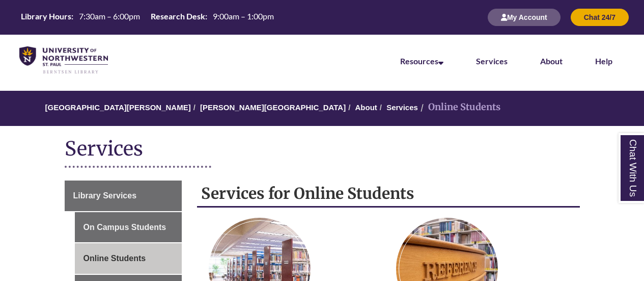  Describe the element at coordinates (129, 227) in the screenshot. I see `a: On Campus Students` at that location.